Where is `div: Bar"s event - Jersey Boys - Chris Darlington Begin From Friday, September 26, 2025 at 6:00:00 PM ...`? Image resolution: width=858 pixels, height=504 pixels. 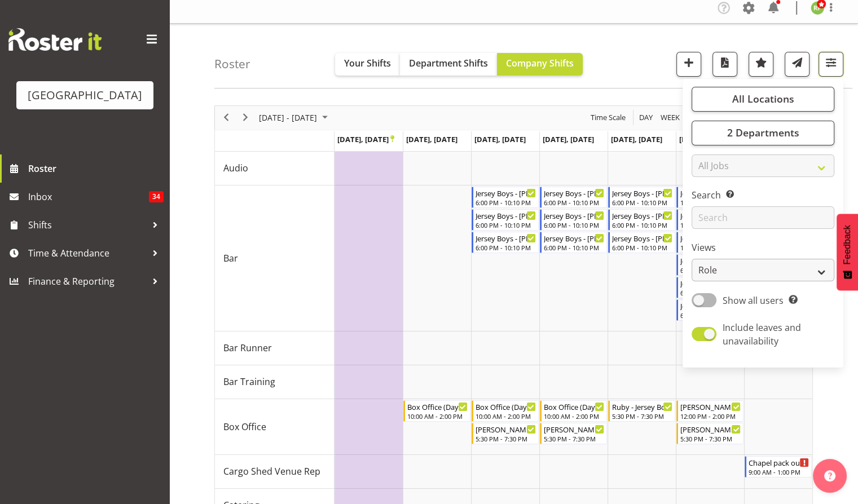 div: Bar"s event - Jersey Boys - Chris Darlington Begin From Friday, September 26, 2025 at 6:00:00 PM ... is located at coordinates (641, 197).